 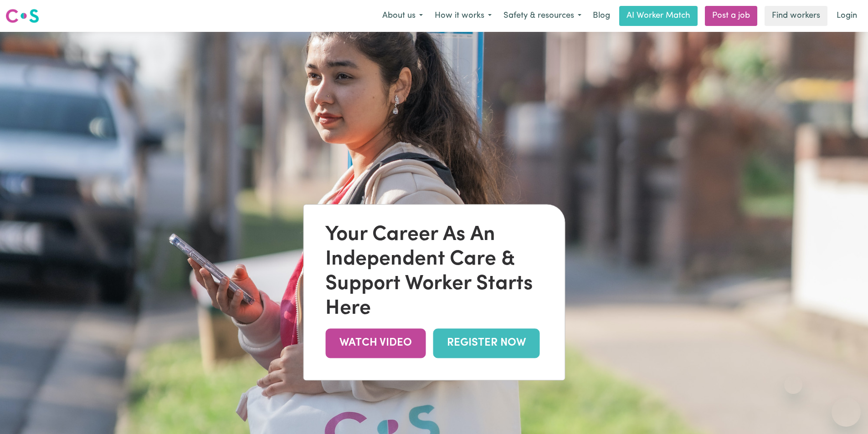 What do you see at coordinates (463, 16) in the screenshot?
I see `button: How it works` at bounding box center [463, 16].